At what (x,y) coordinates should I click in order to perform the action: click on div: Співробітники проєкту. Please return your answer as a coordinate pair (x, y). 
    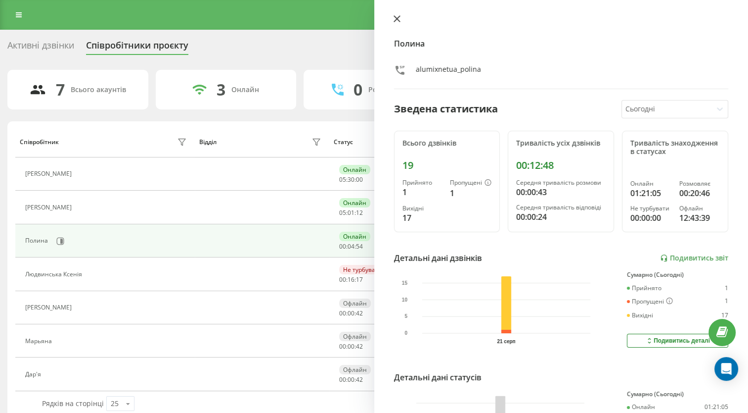
    Looking at the image, I should click on (137, 47).